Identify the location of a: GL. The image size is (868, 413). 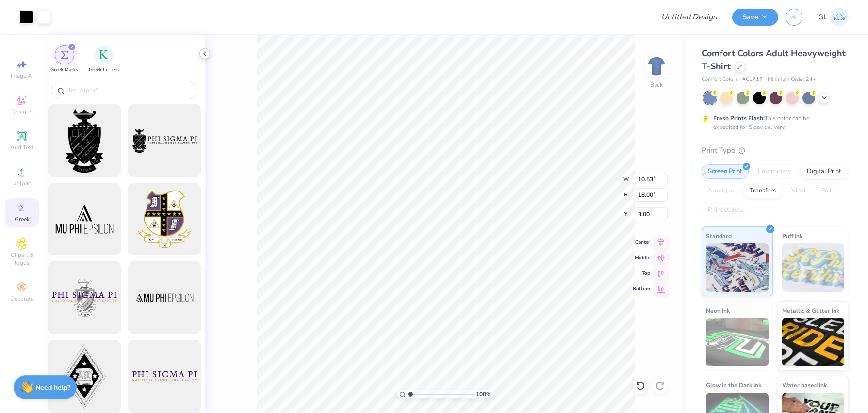
(833, 17).